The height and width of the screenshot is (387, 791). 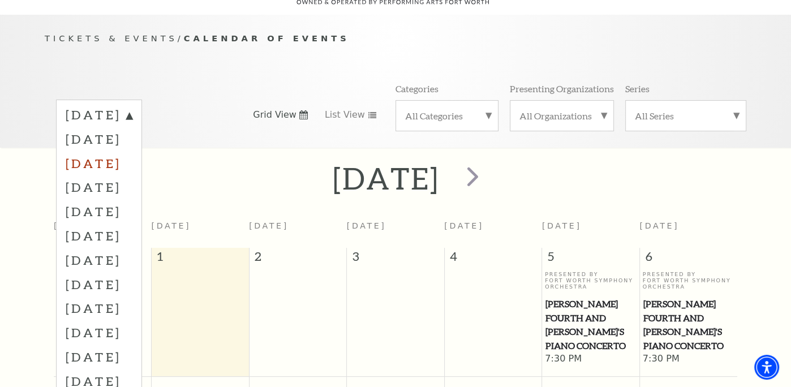 I want to click on p: Categories, so click(x=417, y=88).